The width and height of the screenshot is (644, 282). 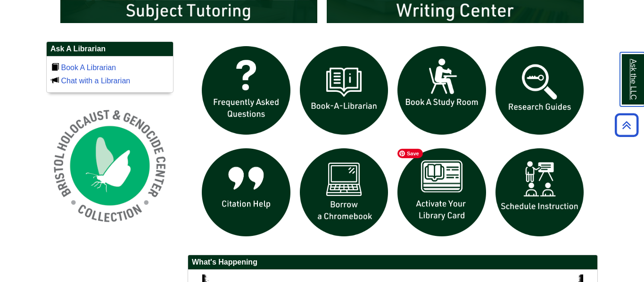 What do you see at coordinates (442, 193) in the screenshot?
I see `img: activate Library Card icon links to form to activate student ID into library card` at bounding box center [442, 193].